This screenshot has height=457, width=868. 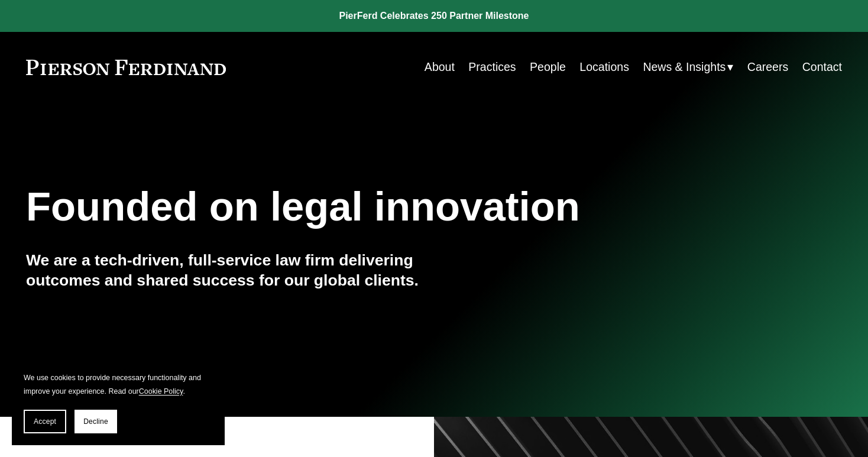 What do you see at coordinates (161, 392) in the screenshot?
I see `a: Cookie Policy` at bounding box center [161, 392].